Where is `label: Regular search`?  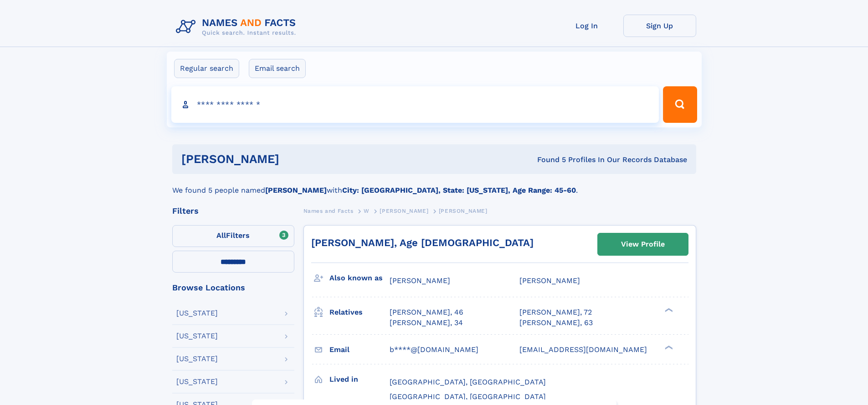
label: Regular search is located at coordinates (207, 68).